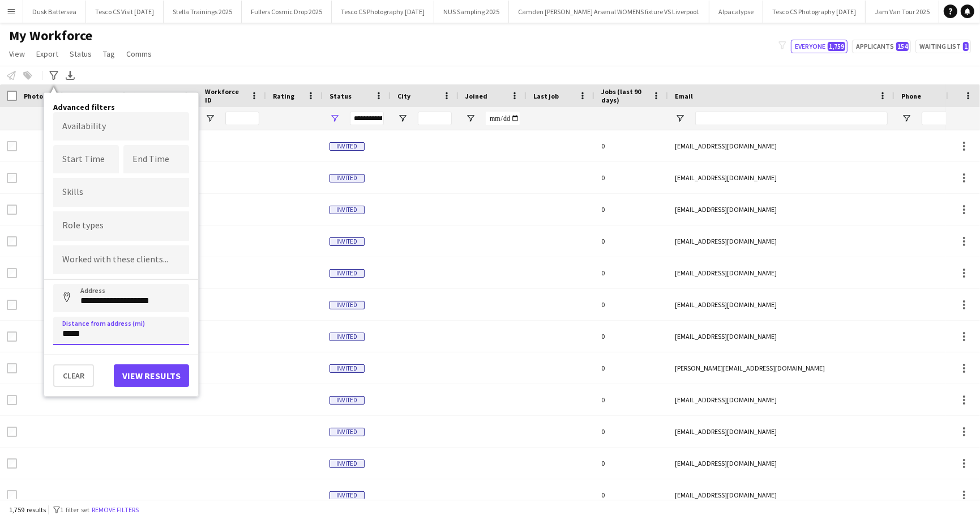 This screenshot has width=980, height=519. I want to click on span: My Workforce, so click(50, 36).